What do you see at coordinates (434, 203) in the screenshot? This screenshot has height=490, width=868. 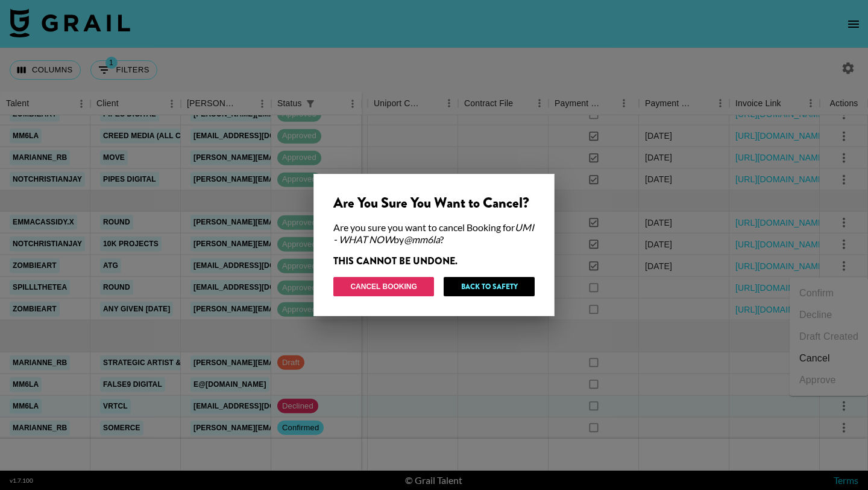 I see `div: Are You Sure You Want to Cancel?` at bounding box center [434, 203].